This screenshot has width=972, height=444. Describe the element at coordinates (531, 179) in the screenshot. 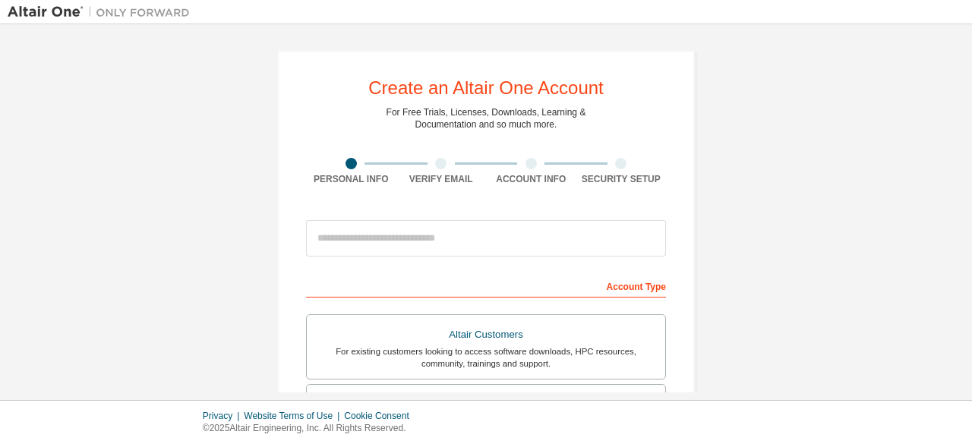

I see `div: Account Info` at that location.